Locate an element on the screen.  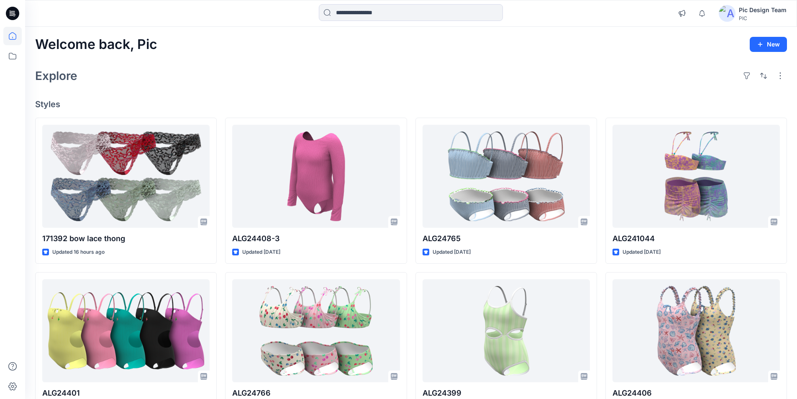
a: 171392 bow lace thong is located at coordinates (126, 176).